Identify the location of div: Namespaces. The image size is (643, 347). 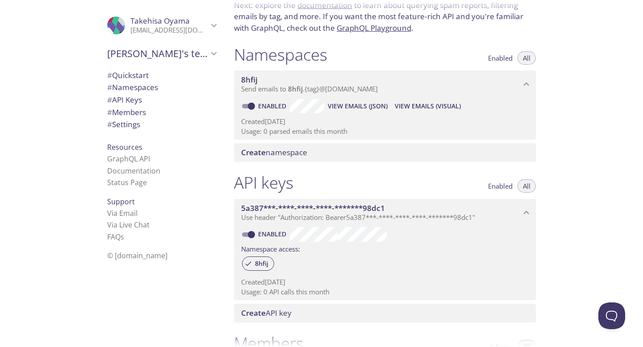
(162, 88).